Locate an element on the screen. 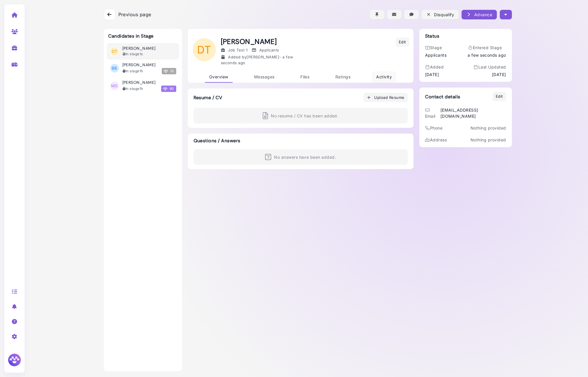 Image resolution: width=588 pixels, height=377 pixels. a: Ratings is located at coordinates (343, 77).